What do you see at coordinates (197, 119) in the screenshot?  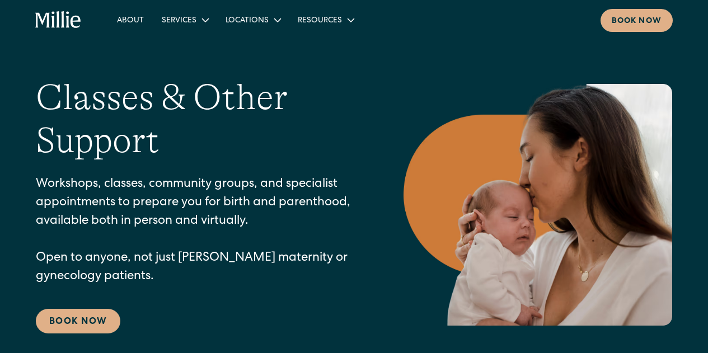 I see `h1: Classes & Other Support` at bounding box center [197, 119].